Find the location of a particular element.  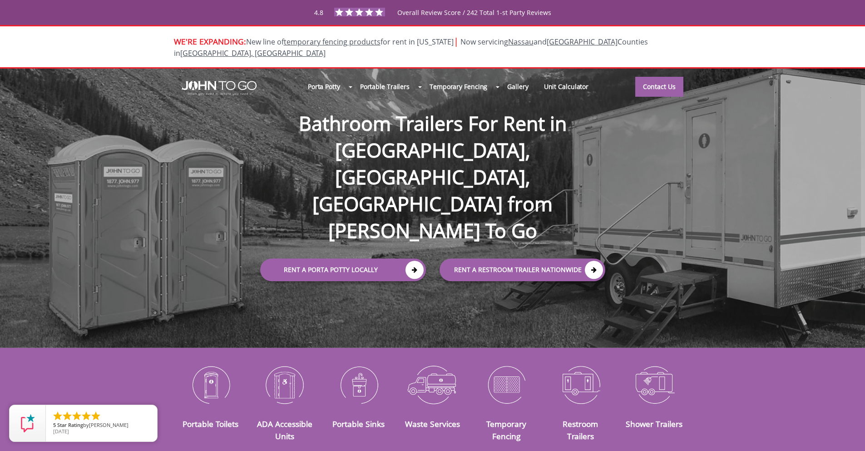

span: Star Rating is located at coordinates (70, 424).